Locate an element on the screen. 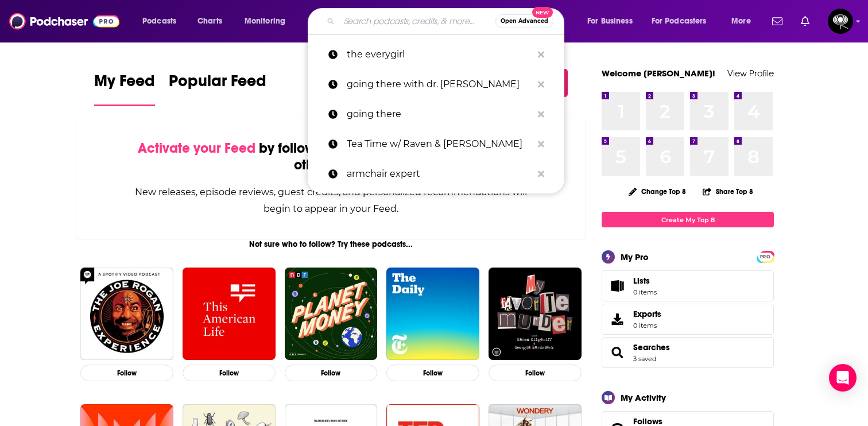 This screenshot has height=426, width=868. p: going there with dr. mike is located at coordinates (440, 85).